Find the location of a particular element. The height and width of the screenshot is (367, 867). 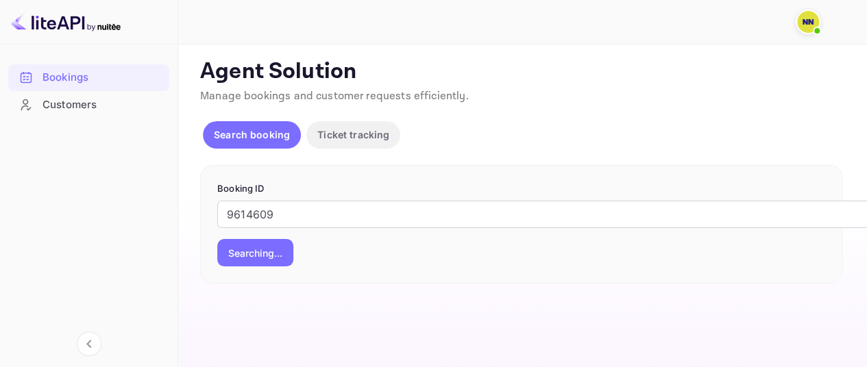

button: Collapse navigation is located at coordinates (89, 344).